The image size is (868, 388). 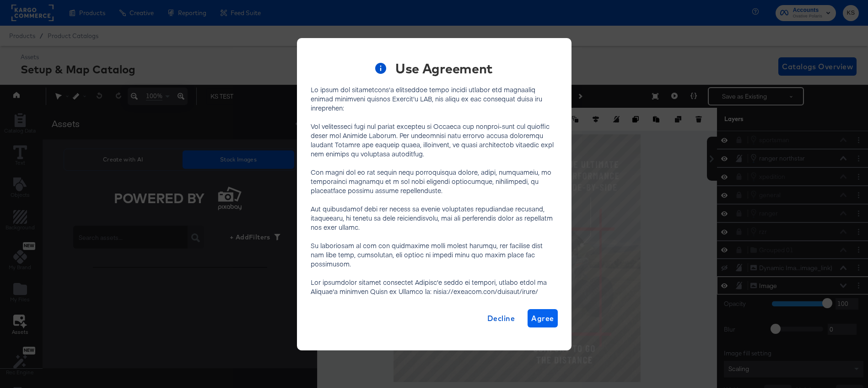 What do you see at coordinates (542, 318) in the screenshot?
I see `span: Agree` at bounding box center [542, 318].